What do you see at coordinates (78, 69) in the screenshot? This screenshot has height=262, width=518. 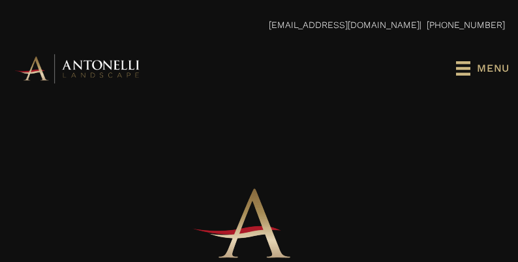 I see `img: Antonelli Horizontal Logo` at bounding box center [78, 69].